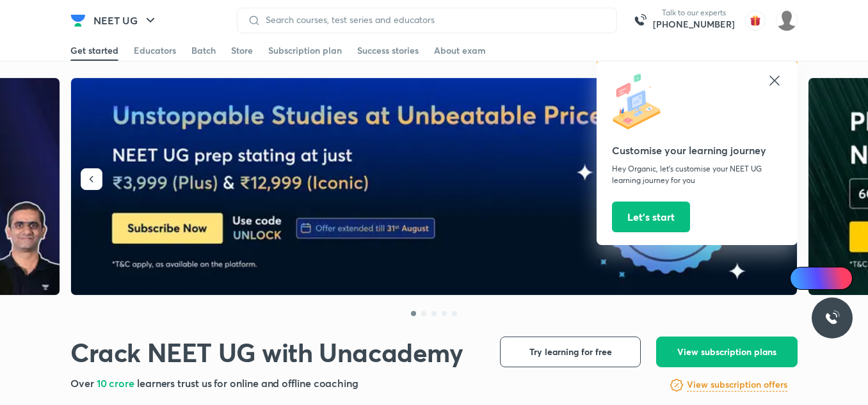 The width and height of the screenshot is (868, 405). I want to click on div: Subscription plan, so click(305, 51).